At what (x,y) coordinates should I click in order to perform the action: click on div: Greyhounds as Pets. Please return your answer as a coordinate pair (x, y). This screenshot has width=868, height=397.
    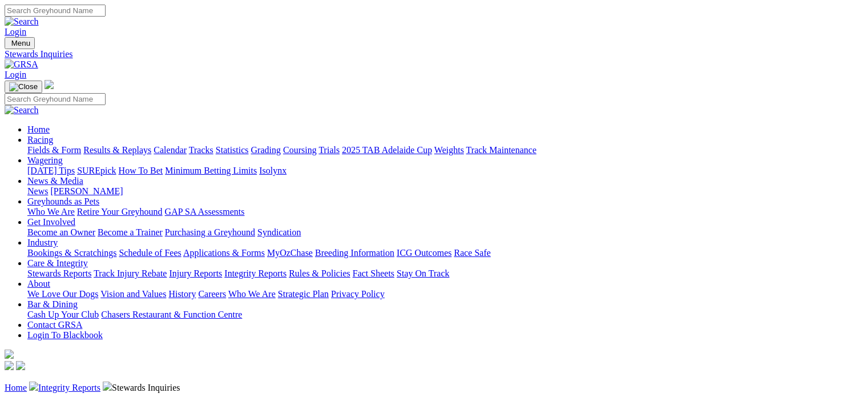
    Looking at the image, I should click on (445, 212).